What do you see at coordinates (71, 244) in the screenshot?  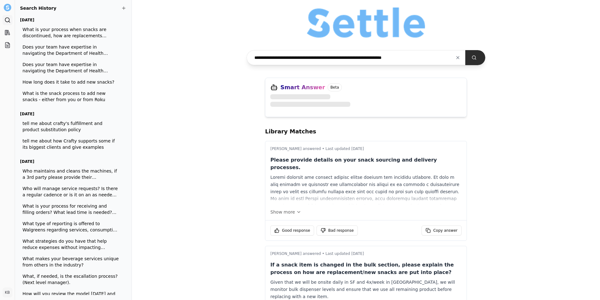 I see `span: What strategies do you have that help reduce expenses without impacting employee satisfaction?` at bounding box center [71, 244].